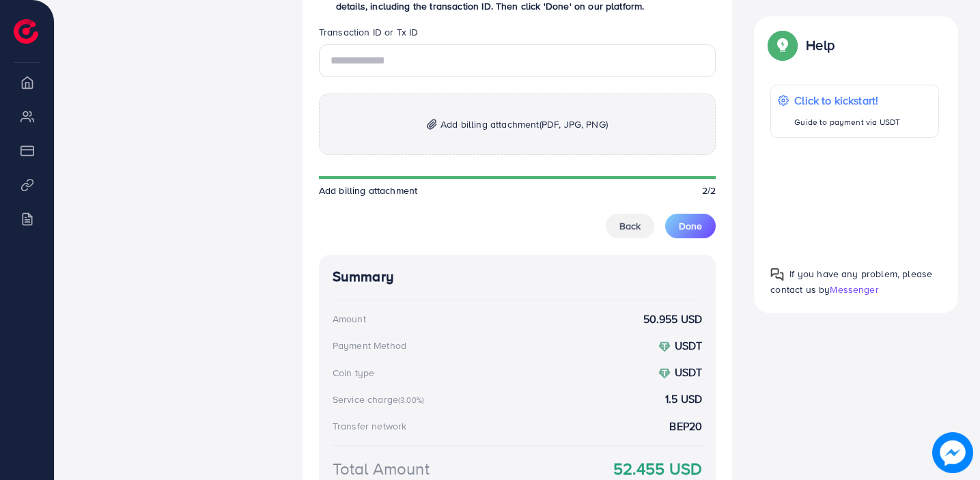 The image size is (980, 480). Describe the element at coordinates (851, 281) in the screenshot. I see `span: If you have any problem, please contact us by` at that location.